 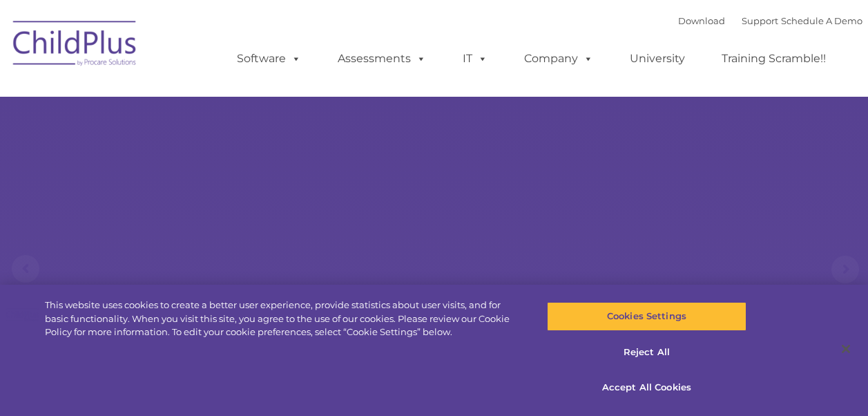 What do you see at coordinates (475, 59) in the screenshot?
I see `a: IT` at bounding box center [475, 59].